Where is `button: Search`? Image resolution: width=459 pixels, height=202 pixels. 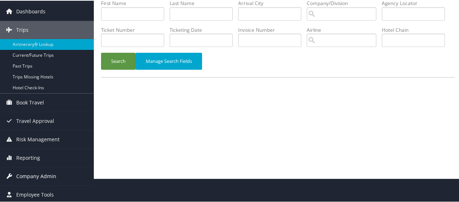
button: Search is located at coordinates (118, 60).